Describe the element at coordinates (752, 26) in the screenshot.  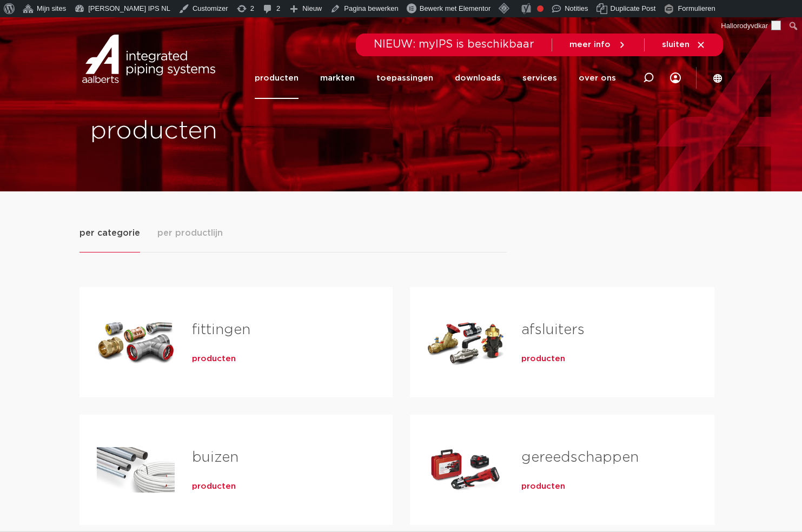
I see `a: Hallo` at that location.